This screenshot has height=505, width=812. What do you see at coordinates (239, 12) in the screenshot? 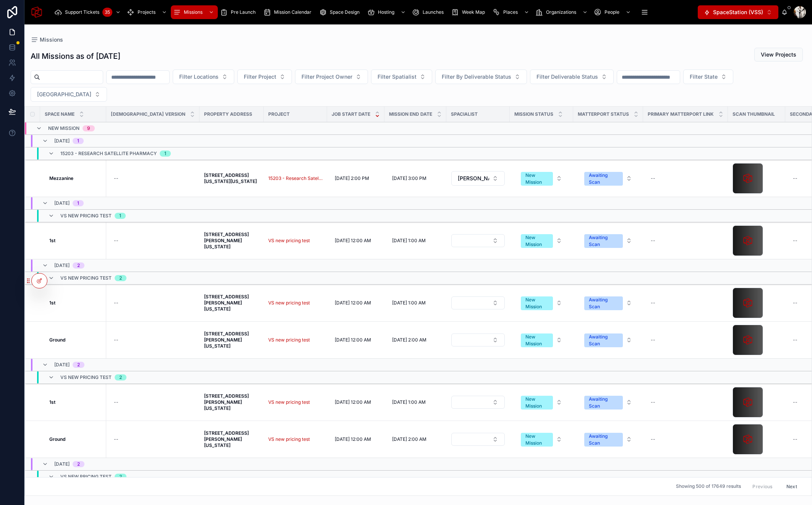
I see `a: Pre Launch` at bounding box center [239, 12].